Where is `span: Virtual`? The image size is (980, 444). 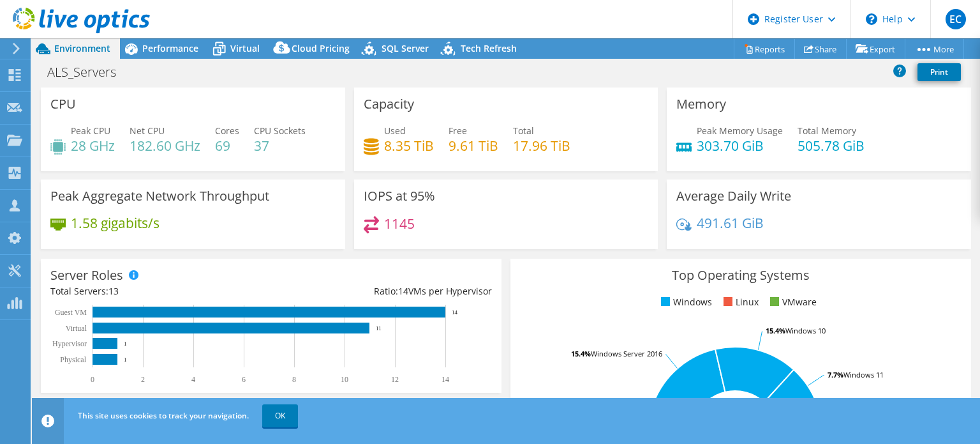
span: Virtual is located at coordinates (245, 48).